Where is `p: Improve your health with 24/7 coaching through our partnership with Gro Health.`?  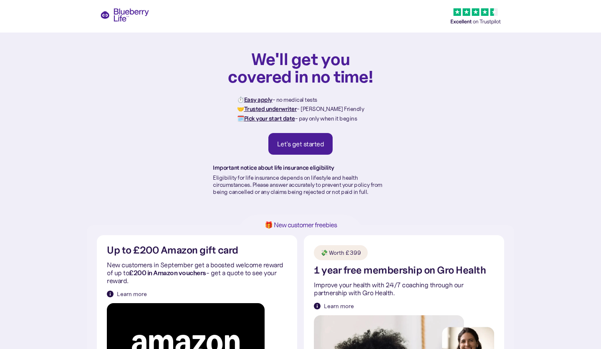 p: Improve your health with 24/7 coaching through our partnership with Gro Health. is located at coordinates (404, 289).